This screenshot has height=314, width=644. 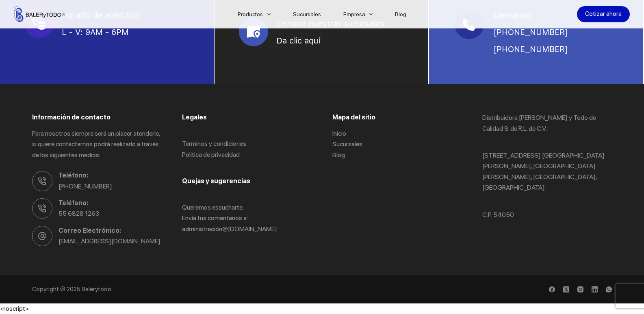 I want to click on a: Sucursales, so click(x=347, y=144).